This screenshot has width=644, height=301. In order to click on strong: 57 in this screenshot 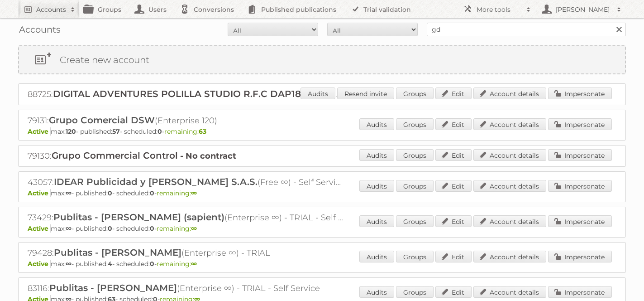, I will do `click(116, 131)`.